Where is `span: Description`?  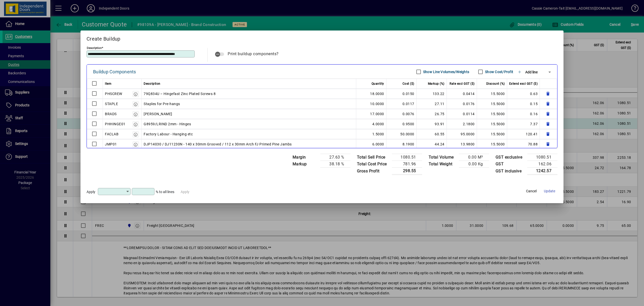
span: Description is located at coordinates (152, 84).